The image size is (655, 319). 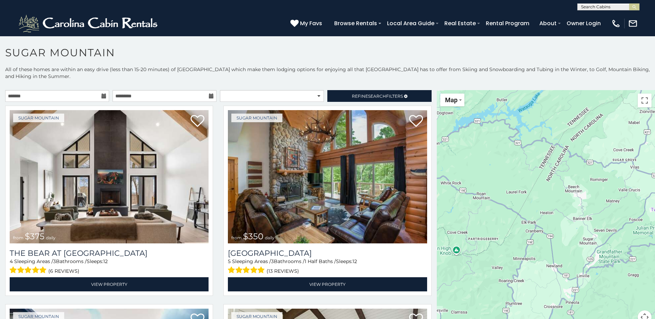 What do you see at coordinates (355, 23) in the screenshot?
I see `a: Browse Rentals` at bounding box center [355, 23].